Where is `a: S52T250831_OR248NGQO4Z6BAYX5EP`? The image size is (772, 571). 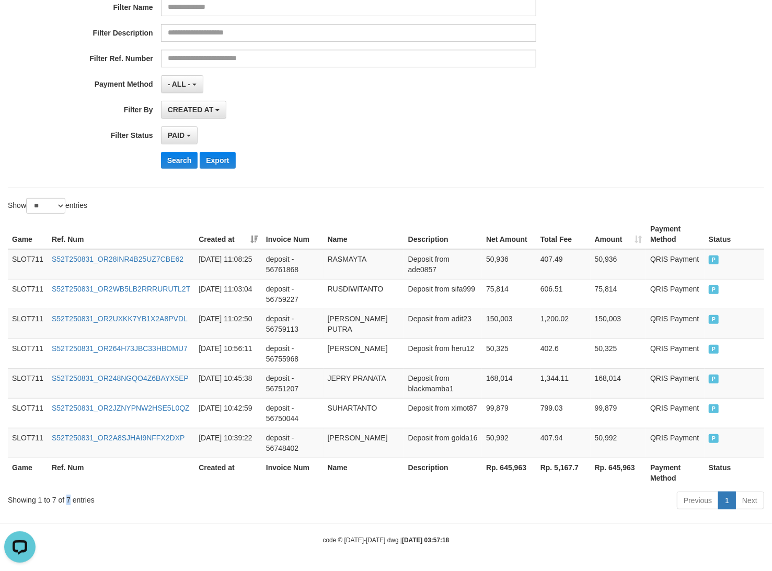
a: S52T250831_OR248NGQO4Z6BAYX5EP is located at coordinates (120, 378).